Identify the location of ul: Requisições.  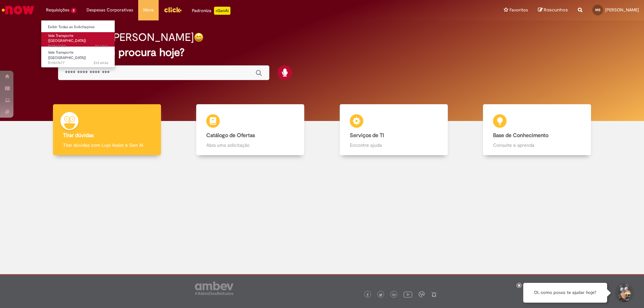
(78, 44).